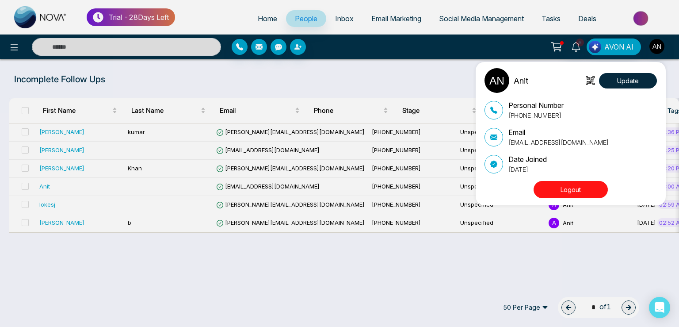 This screenshot has height=327, width=679. I want to click on button: Update, so click(628, 80).